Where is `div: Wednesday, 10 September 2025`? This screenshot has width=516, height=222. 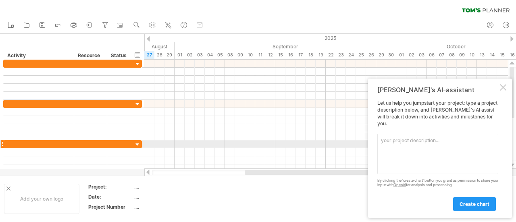 div: Wednesday, 10 September 2025 is located at coordinates (250, 55).